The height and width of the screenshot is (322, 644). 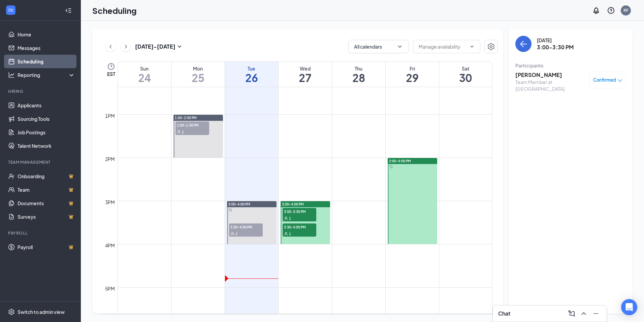 What do you see at coordinates (110, 47) in the screenshot?
I see `svg: ChevronLeft` at bounding box center [110, 47].